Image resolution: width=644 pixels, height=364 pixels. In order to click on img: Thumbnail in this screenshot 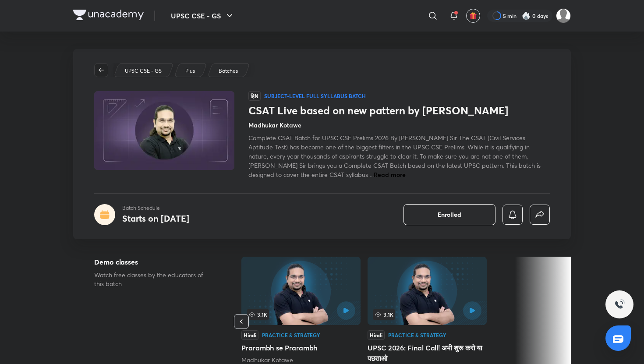, I will do `click(164, 131)`.